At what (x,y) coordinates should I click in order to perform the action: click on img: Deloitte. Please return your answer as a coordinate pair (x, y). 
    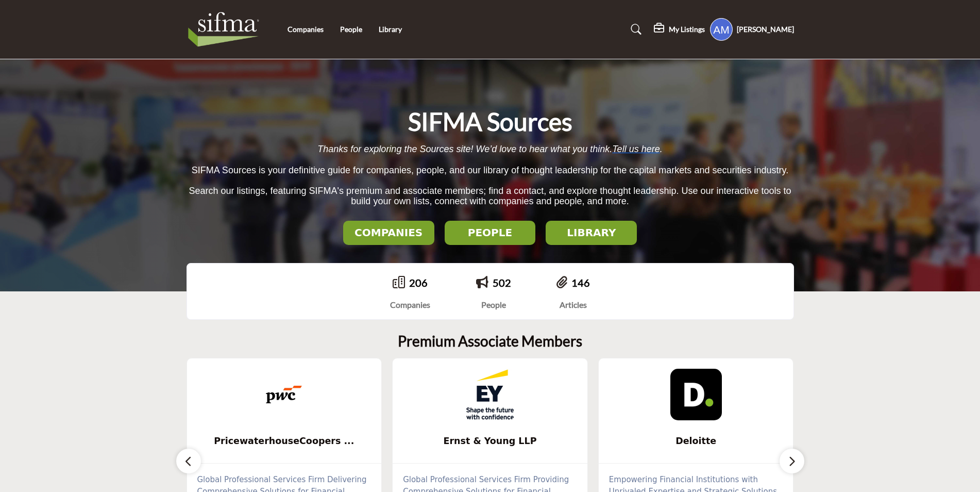
    Looking at the image, I should click on (696, 395).